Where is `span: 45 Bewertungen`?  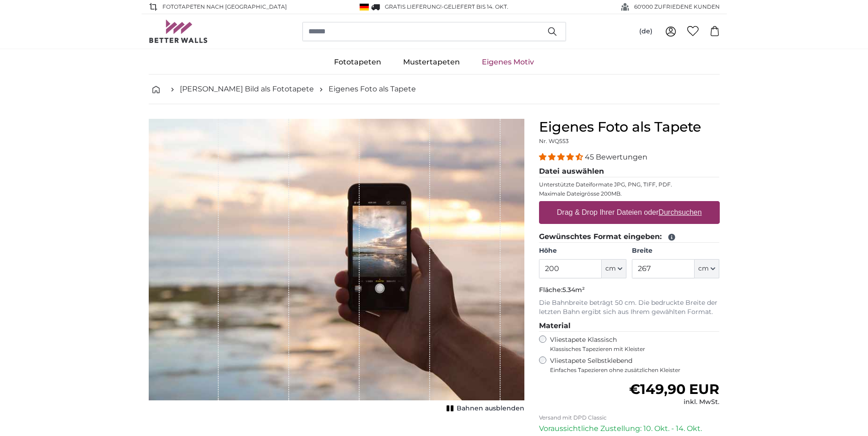 span: 45 Bewertungen is located at coordinates (616, 156).